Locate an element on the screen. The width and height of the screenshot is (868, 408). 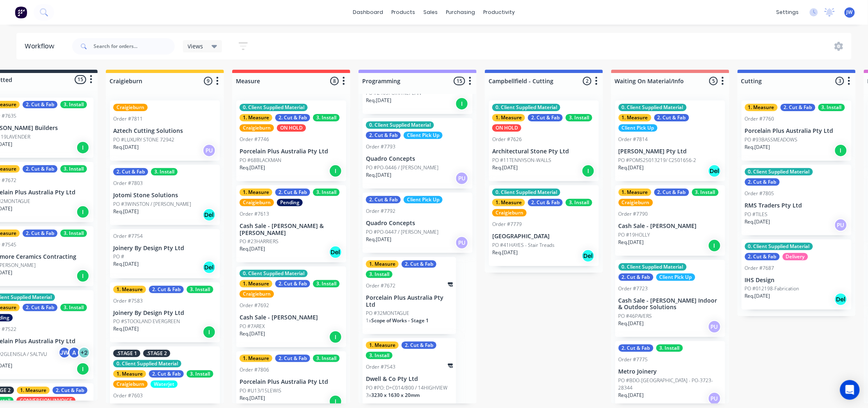
p: PO #93BASSMEADOWS is located at coordinates (771, 140).